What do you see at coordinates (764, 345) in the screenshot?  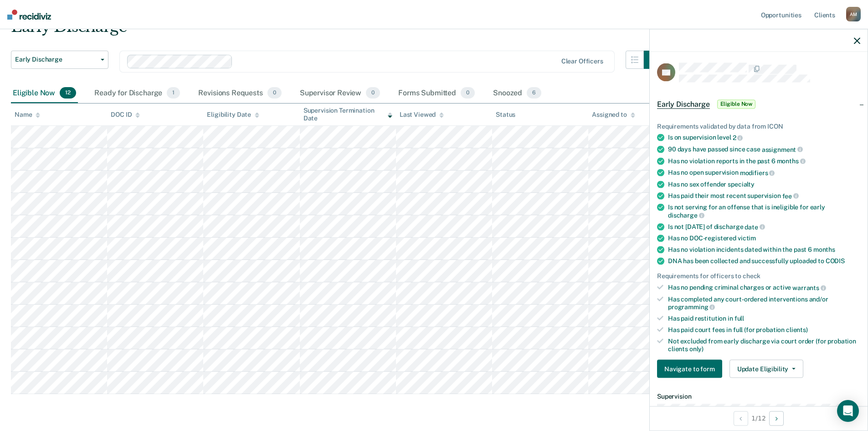 I see `div: Not excluded from early discharge via court order (for probation clients` at bounding box center [764, 345].